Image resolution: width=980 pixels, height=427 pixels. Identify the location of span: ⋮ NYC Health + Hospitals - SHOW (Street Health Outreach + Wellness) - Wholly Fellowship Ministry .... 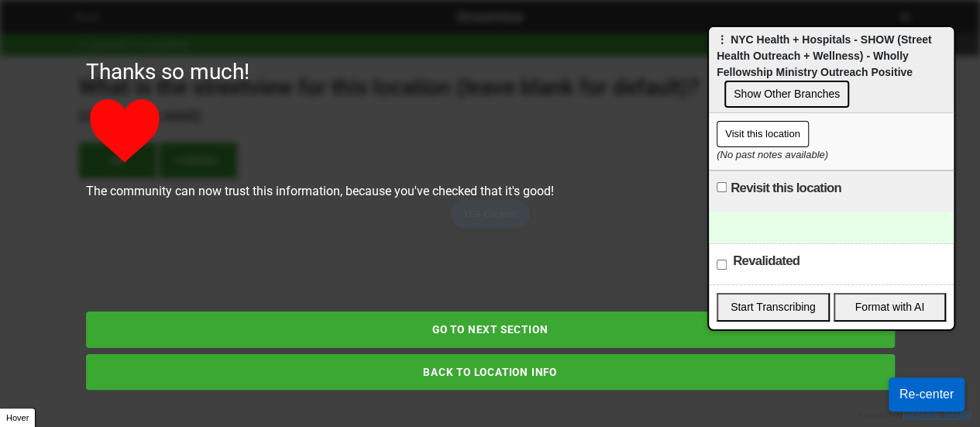
(823, 56).